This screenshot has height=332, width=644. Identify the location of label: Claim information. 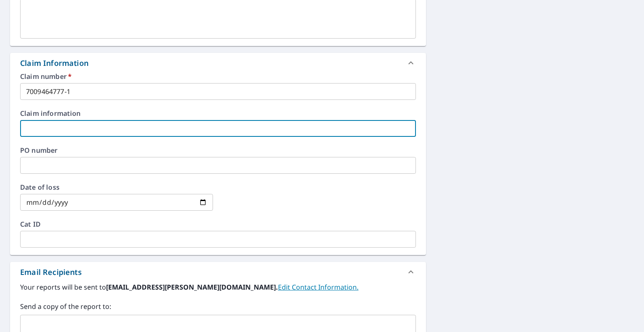
(218, 113).